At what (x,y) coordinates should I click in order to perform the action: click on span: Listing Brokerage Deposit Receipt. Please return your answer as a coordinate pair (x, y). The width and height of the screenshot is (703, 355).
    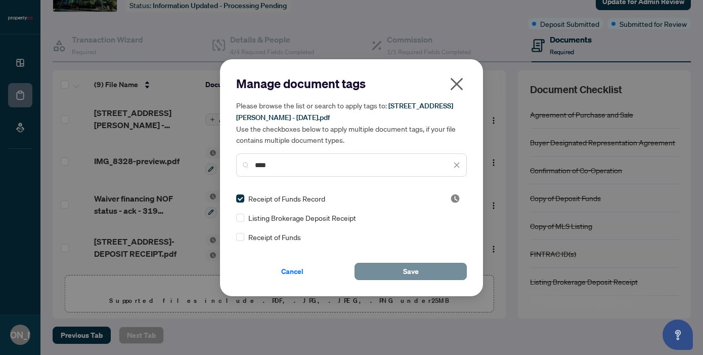
    Looking at the image, I should click on (302, 218).